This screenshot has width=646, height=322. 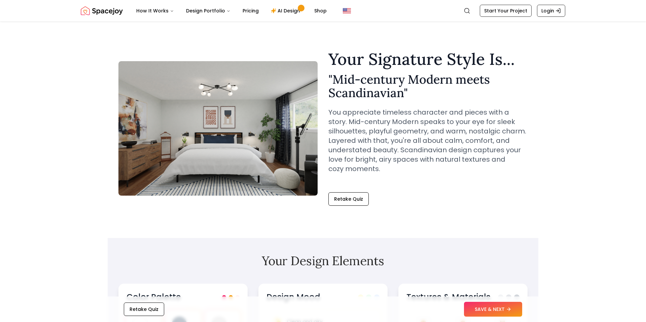 What do you see at coordinates (102, 11) in the screenshot?
I see `img: Spacejoy Logo` at bounding box center [102, 11].